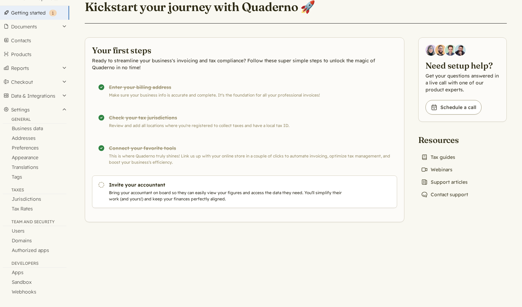 This screenshot has height=307, width=522. I want to click on a: Schedule a call, so click(453, 107).